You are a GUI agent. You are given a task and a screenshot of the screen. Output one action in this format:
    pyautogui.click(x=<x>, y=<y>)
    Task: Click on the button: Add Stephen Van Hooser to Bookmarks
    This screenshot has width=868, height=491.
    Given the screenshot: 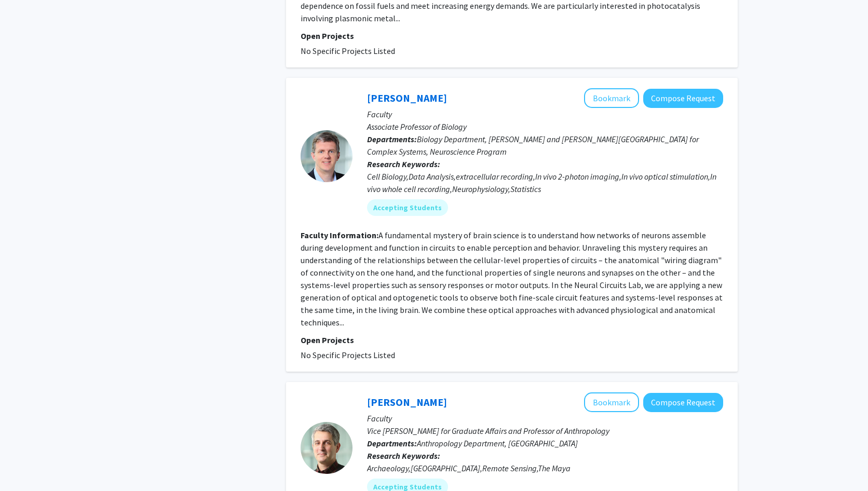 What is the action you would take?
    pyautogui.click(x=612, y=98)
    